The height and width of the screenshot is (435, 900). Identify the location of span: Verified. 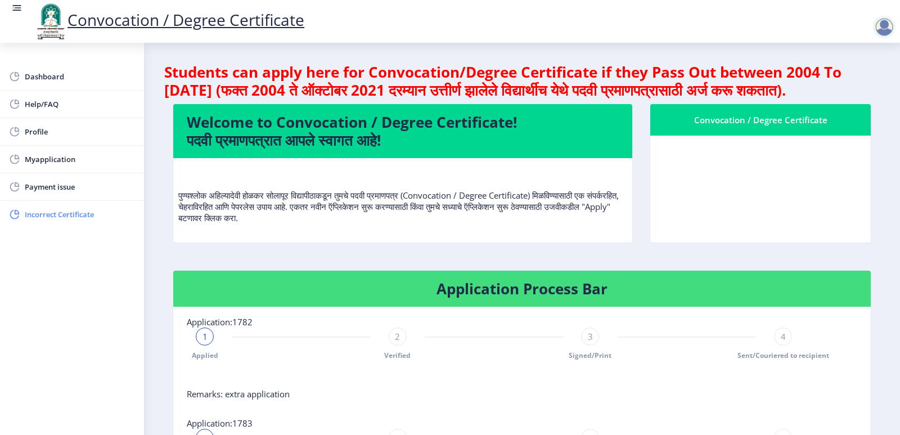
(397, 355).